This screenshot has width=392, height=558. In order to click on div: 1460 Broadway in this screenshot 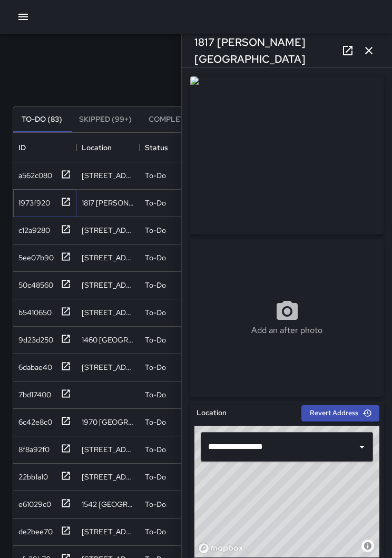, I will do `click(108, 340)`.